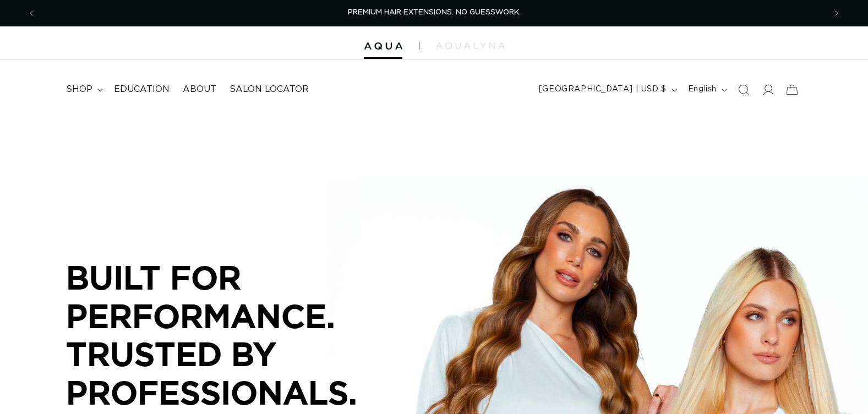  Describe the element at coordinates (231, 335) in the screenshot. I see `p: BUILT FOR PERFORMANCE. TRUSTED BY PROFESSIONALS.` at that location.